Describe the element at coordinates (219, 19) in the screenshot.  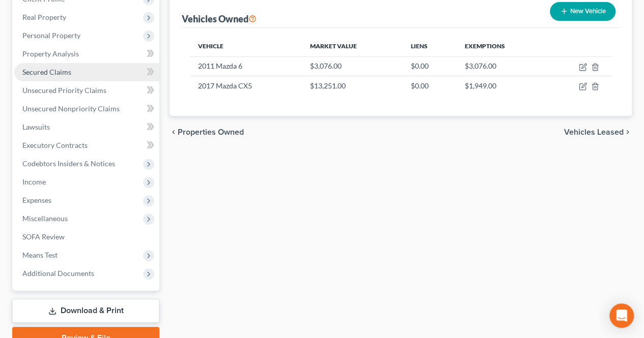
I see `div: Vehicles Owned` at that location.